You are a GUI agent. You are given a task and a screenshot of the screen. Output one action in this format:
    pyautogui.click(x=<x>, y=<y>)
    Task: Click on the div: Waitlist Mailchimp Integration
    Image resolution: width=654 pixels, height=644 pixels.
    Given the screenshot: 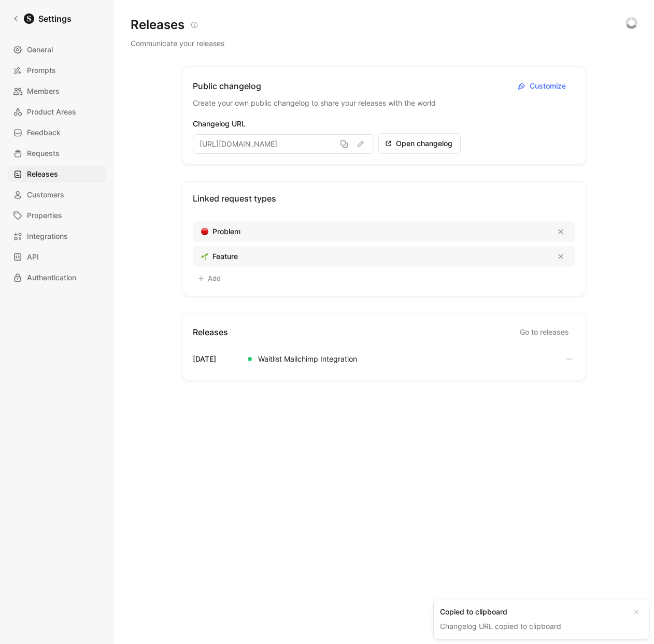 What is the action you would take?
    pyautogui.click(x=307, y=359)
    